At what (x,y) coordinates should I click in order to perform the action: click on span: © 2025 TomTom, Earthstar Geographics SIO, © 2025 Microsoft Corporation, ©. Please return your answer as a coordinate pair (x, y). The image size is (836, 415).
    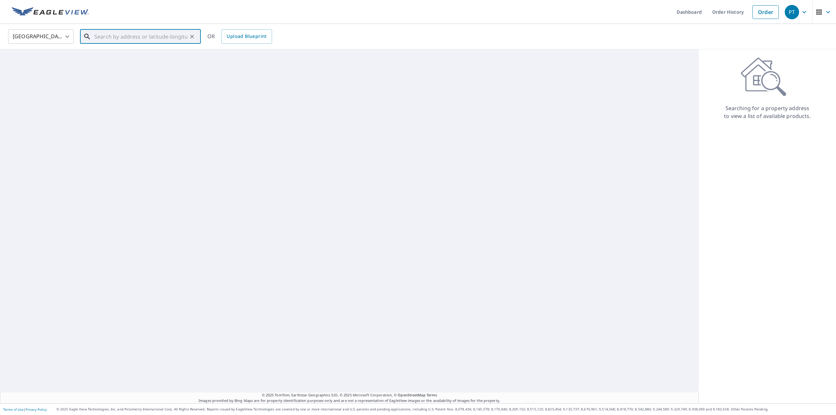
    Looking at the image, I should click on (349, 395).